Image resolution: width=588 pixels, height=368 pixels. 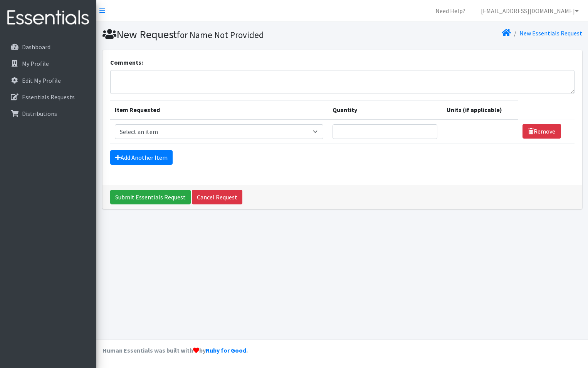 I want to click on p: Edit My Profile, so click(x=41, y=80).